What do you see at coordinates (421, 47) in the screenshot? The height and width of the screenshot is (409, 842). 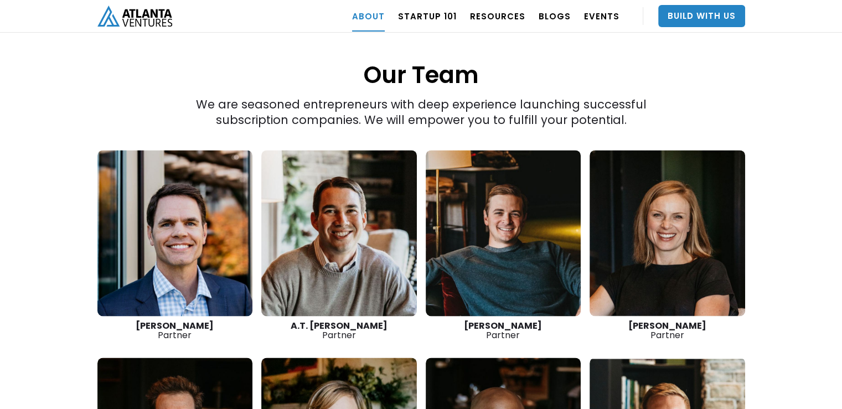 I see `h1: Our Team` at bounding box center [421, 47].